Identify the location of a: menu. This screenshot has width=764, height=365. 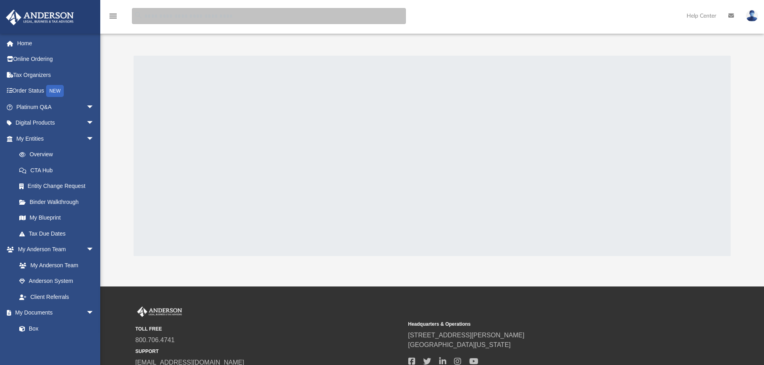
(113, 18).